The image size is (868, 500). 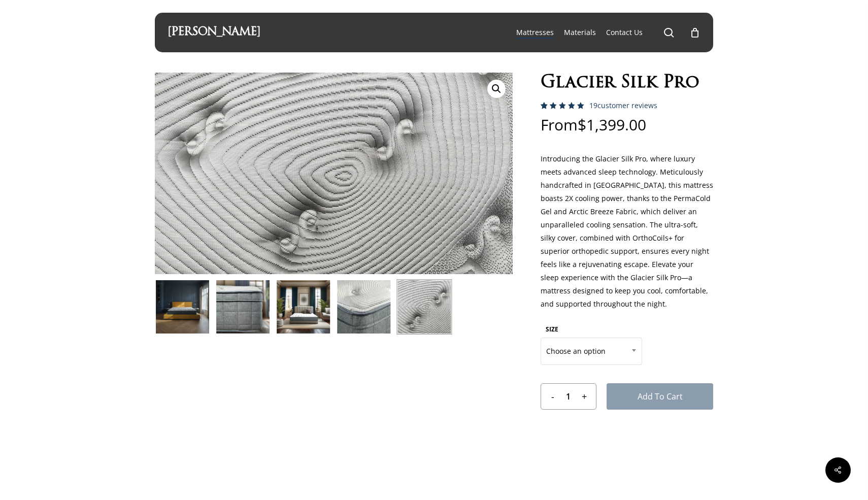 I want to click on a: Materials, so click(x=580, y=32).